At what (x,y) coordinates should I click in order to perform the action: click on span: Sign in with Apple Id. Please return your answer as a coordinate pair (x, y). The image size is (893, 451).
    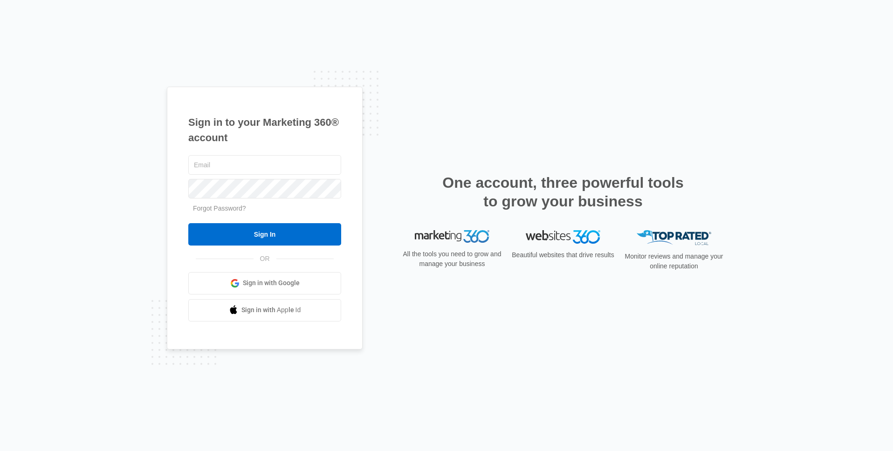
    Looking at the image, I should click on (271, 310).